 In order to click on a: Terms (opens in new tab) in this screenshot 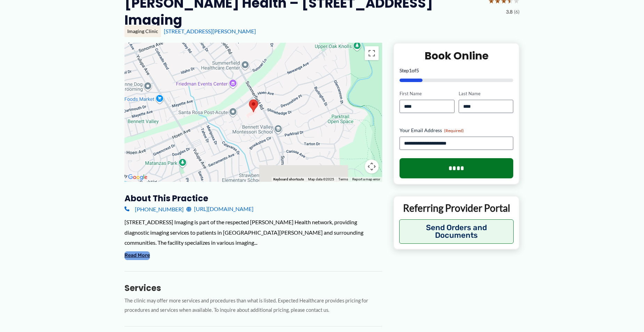, I will do `click(343, 179)`.